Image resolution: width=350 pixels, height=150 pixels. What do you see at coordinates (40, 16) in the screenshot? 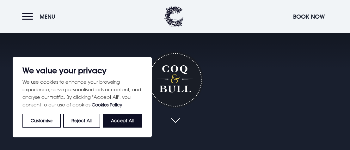
I see `button: Menu` at bounding box center [40, 16].